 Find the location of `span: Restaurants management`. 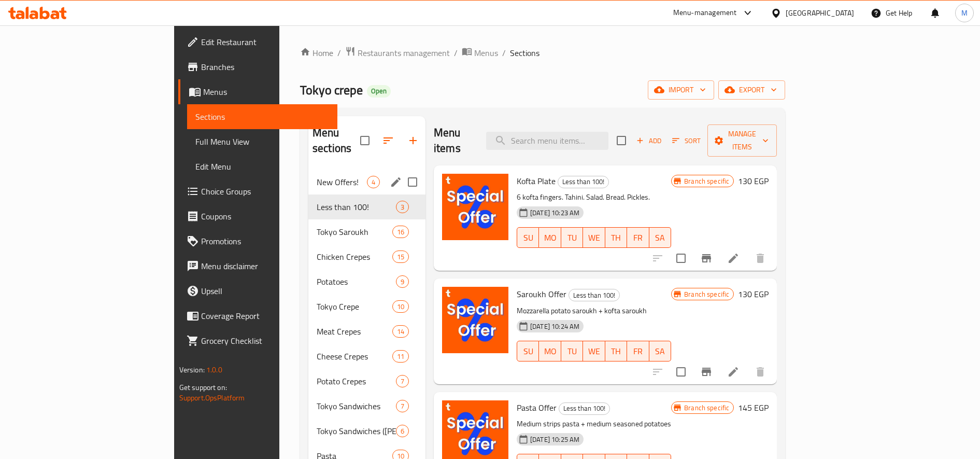

span: Restaurants management is located at coordinates (404, 53).